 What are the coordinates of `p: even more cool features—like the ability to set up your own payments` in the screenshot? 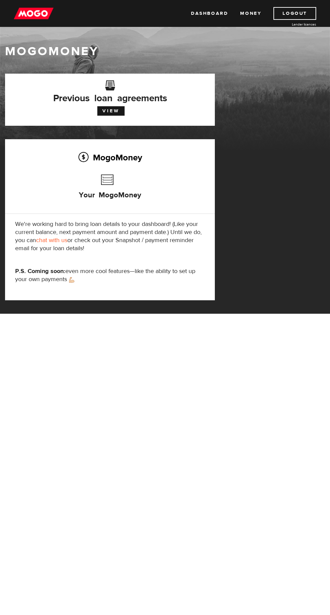 It's located at (110, 275).